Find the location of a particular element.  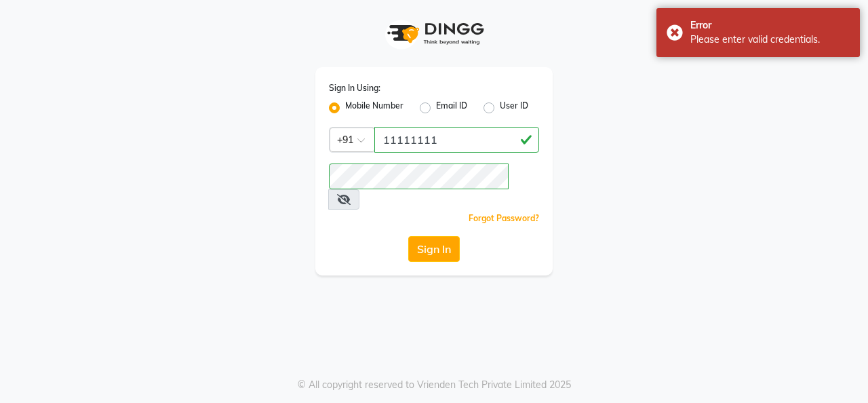

label: Sign In Using: is located at coordinates (354, 89).